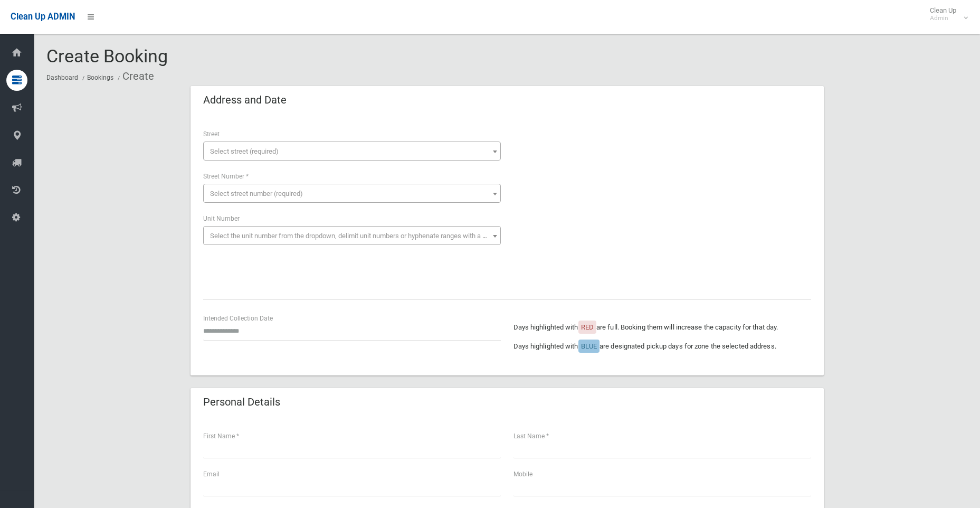 The width and height of the screenshot is (980, 508). Describe the element at coordinates (662, 346) in the screenshot. I see `p: Days highlighted with are designated pickup days for zone the selected address.` at that location.